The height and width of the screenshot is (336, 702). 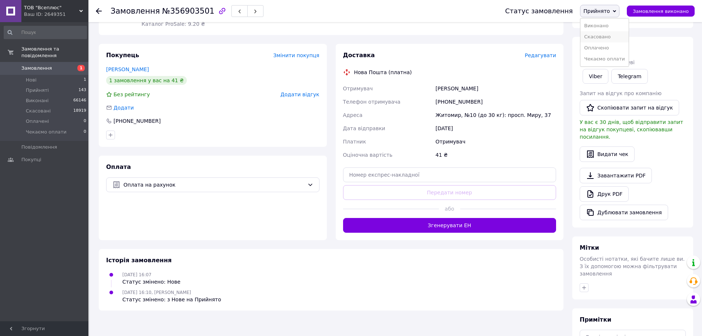 What do you see at coordinates (372, 102) in the screenshot?
I see `span: Телефон отримувача` at bounding box center [372, 102].